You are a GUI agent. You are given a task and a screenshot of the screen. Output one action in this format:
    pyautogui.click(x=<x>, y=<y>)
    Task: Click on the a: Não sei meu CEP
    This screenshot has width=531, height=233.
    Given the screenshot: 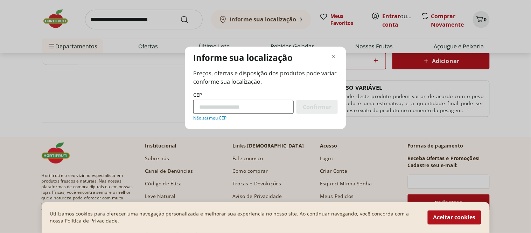 What is the action you would take?
    pyautogui.click(x=210, y=118)
    